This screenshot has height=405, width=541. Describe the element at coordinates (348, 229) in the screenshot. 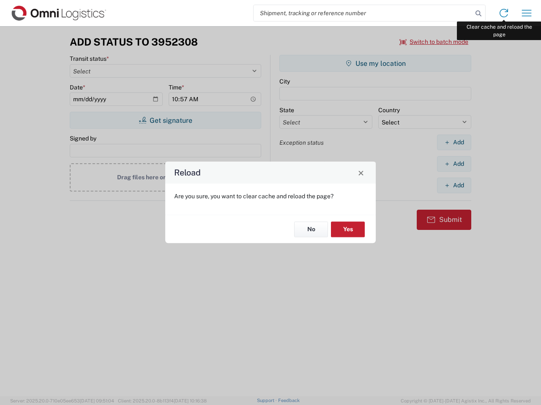

I see `button: Yes` at that location.